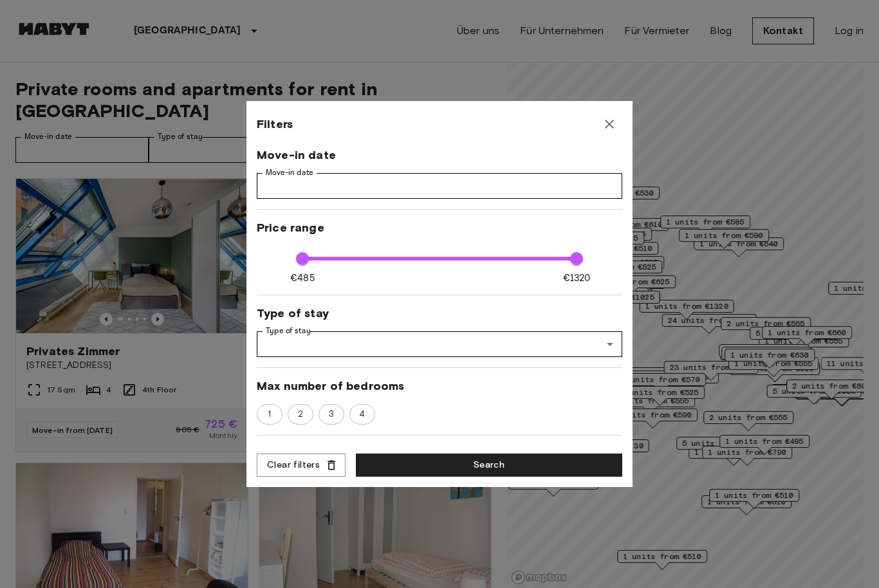 This screenshot has width=879, height=588. I want to click on div: 3, so click(331, 414).